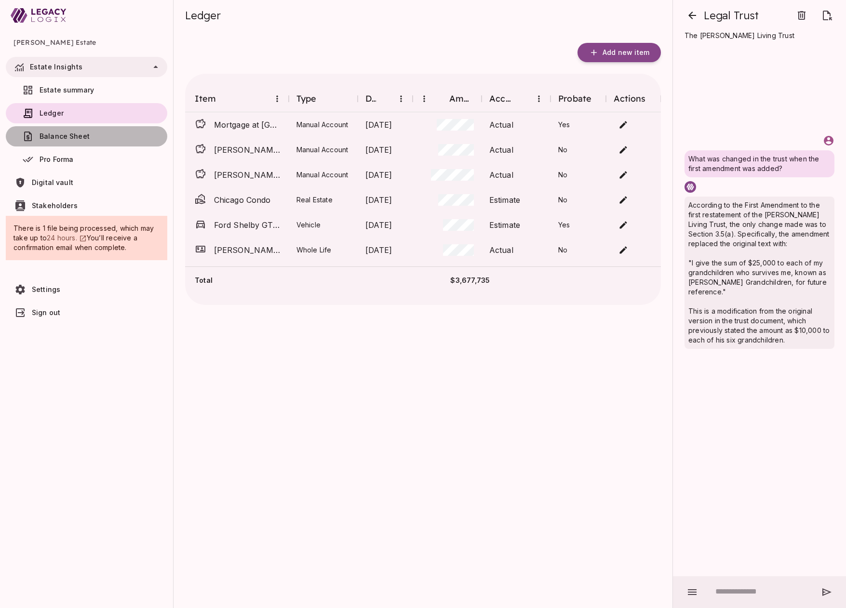  What do you see at coordinates (619, 53) in the screenshot?
I see `button: Add new item` at bounding box center [619, 53].